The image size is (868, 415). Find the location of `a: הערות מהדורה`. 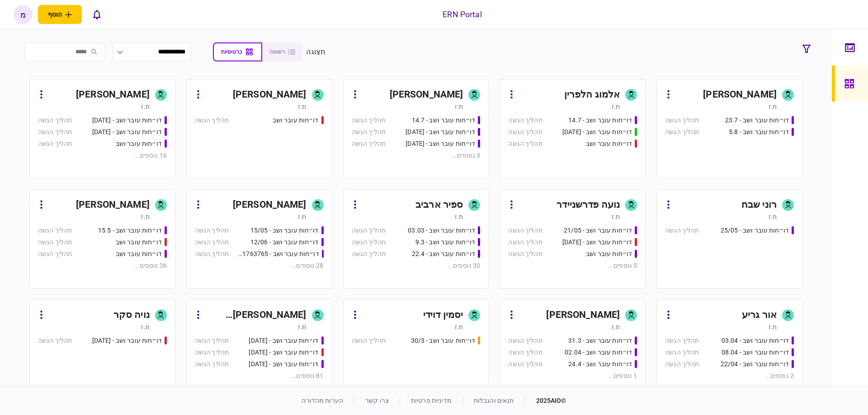

a: הערות מהדורה is located at coordinates (322, 400).